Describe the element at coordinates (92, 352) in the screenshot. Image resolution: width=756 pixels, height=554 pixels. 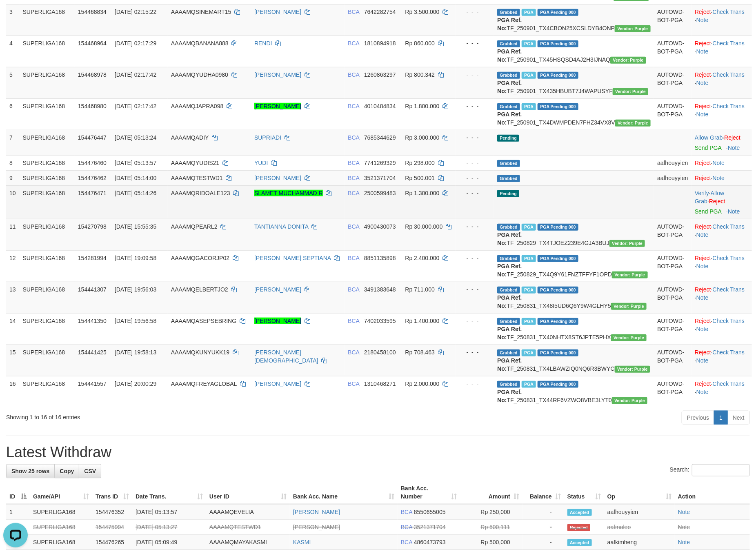
I see `span: 154441425` at that location.